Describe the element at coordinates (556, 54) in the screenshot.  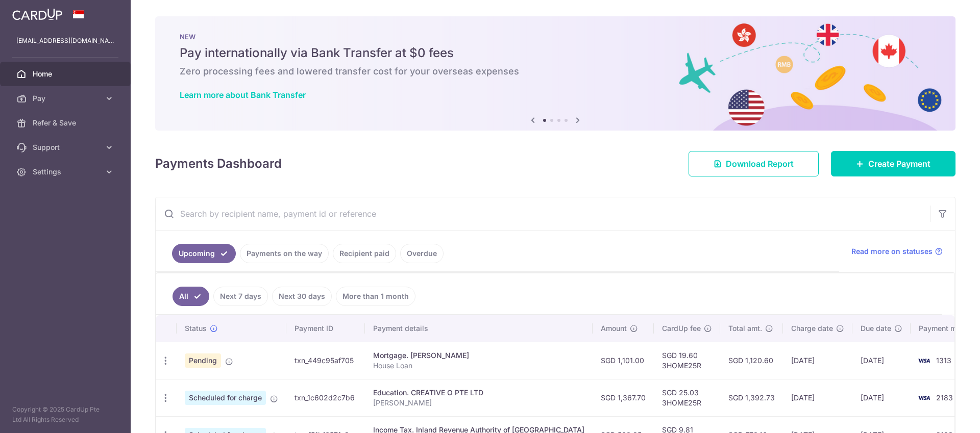
I see `h5: Pay internationally via Bank Transfer at $0 fees` at that location.